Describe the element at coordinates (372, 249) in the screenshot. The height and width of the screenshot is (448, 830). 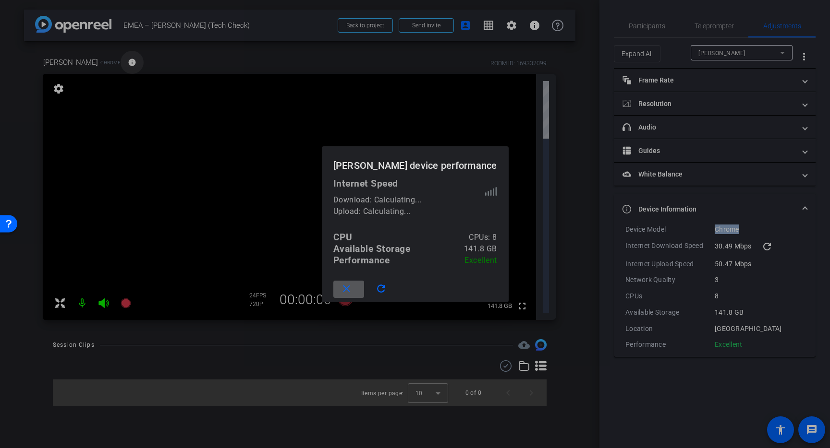
I see `div: Available Storage` at that location.